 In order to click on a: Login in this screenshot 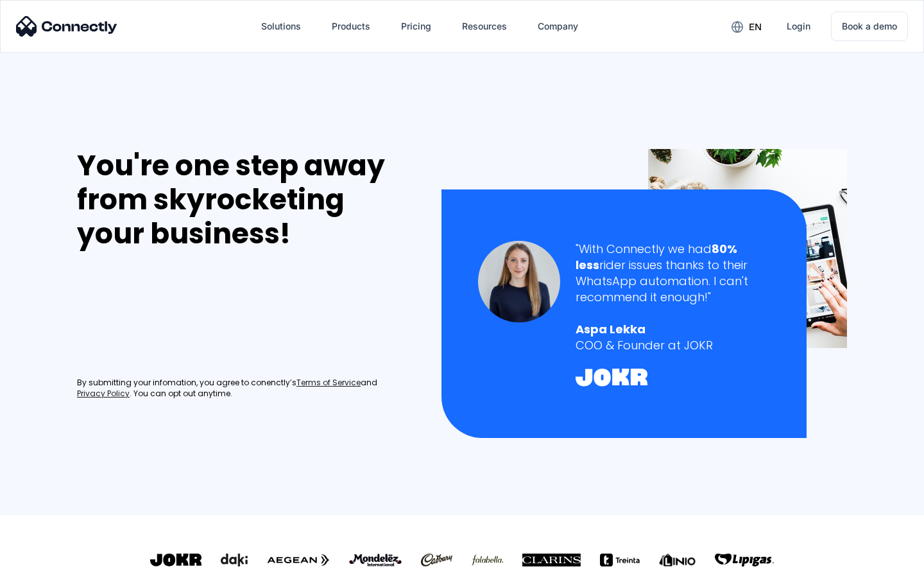, I will do `click(799, 26)`.